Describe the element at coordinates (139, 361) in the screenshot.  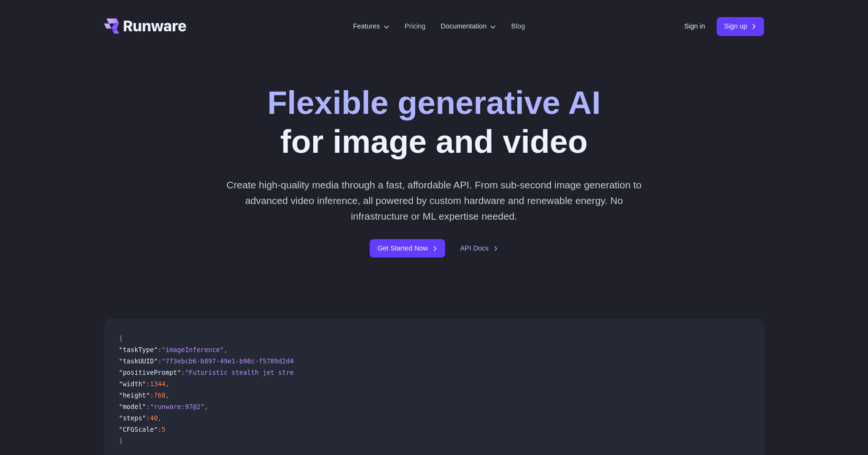
I see `span: "taskUUID"` at that location.